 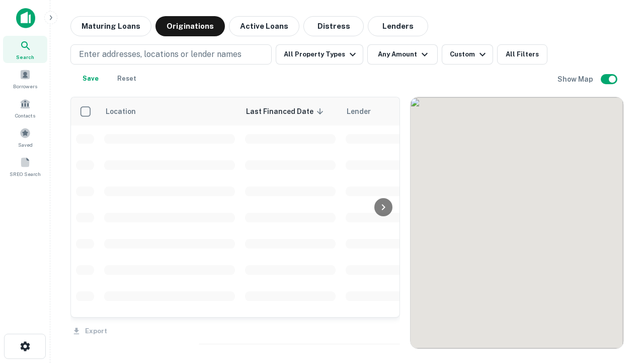 I want to click on p: Enter addresses, locations or lender names, so click(x=160, y=55).